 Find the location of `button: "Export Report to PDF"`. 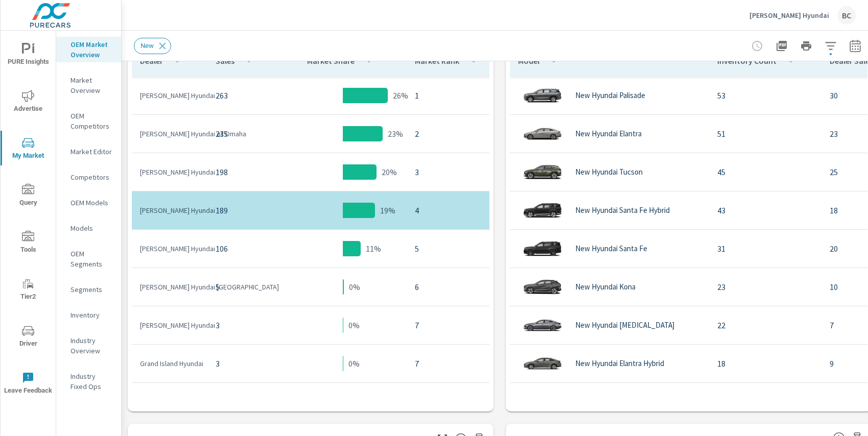

button: "Export Report to PDF" is located at coordinates (781, 46).